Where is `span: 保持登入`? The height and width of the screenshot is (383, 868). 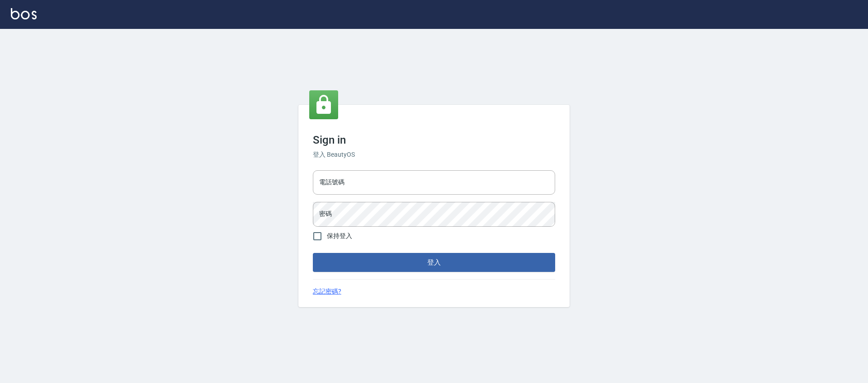
span: 保持登入 is located at coordinates (340, 236).